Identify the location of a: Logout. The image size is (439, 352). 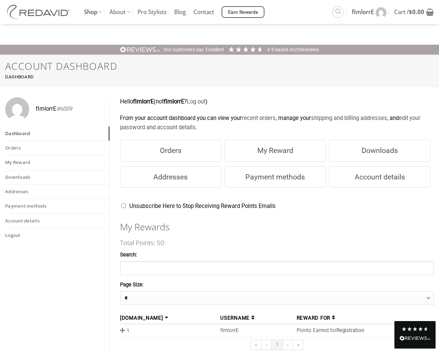
(57, 235).